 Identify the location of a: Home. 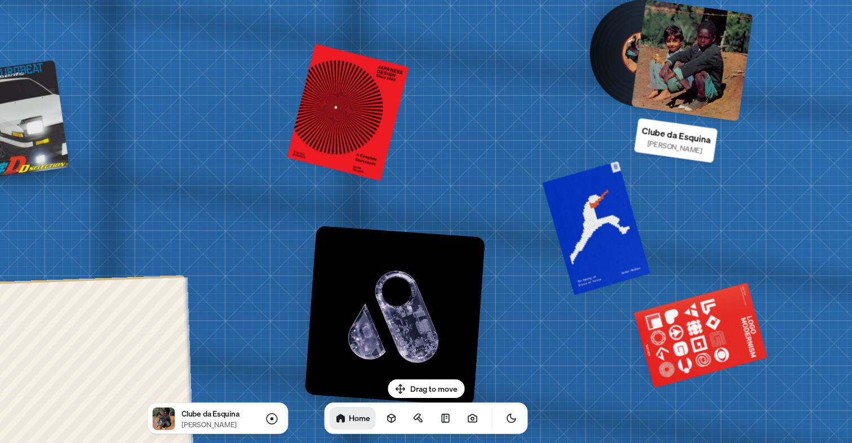
(353, 419).